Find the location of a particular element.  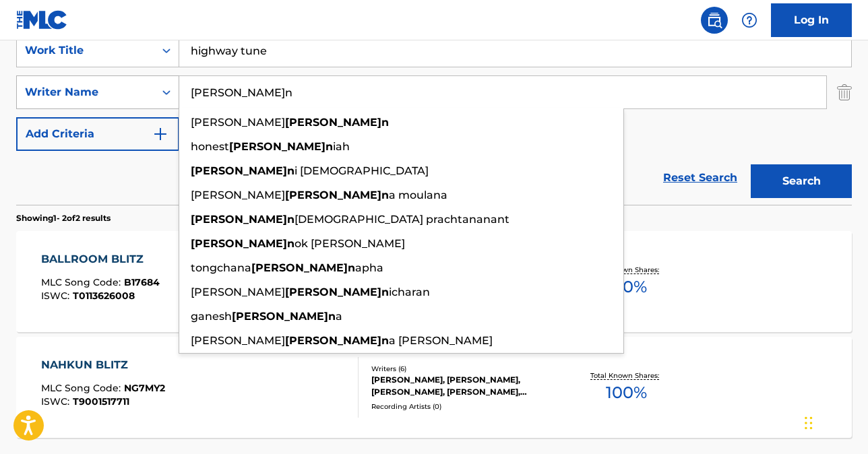

span: a moulana is located at coordinates (418, 194).